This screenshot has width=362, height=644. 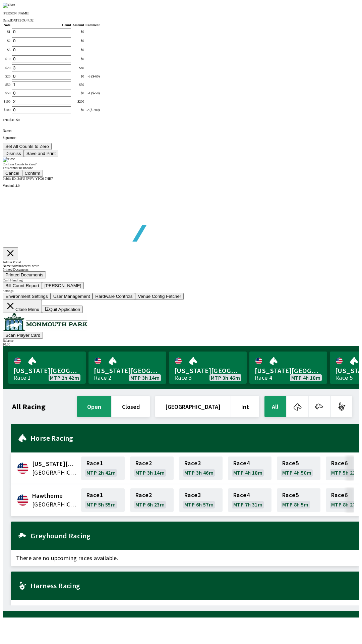 What do you see at coordinates (92, 76) in the screenshot?
I see `div: -3 ($-60)` at bounding box center [92, 76].